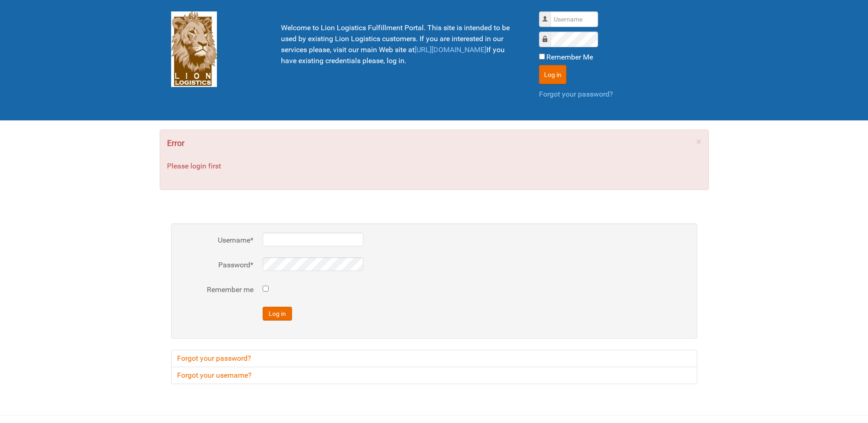 Image resolution: width=868 pixels, height=423 pixels. I want to click on label: Remember Me, so click(570, 57).